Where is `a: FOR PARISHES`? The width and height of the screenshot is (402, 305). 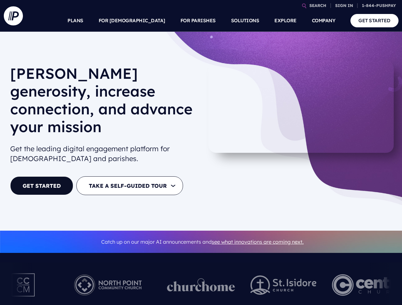 a: FOR PARISHES is located at coordinates (198, 21).